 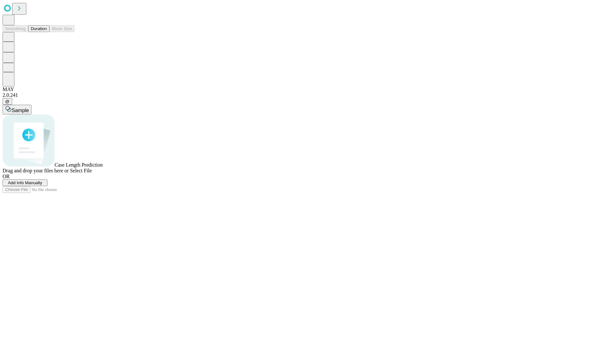 I want to click on span: OR, so click(x=6, y=176).